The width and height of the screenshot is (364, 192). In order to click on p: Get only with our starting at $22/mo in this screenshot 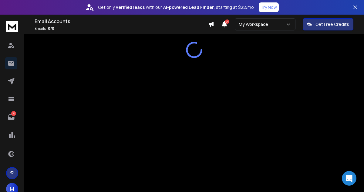, I will do `click(176, 7)`.